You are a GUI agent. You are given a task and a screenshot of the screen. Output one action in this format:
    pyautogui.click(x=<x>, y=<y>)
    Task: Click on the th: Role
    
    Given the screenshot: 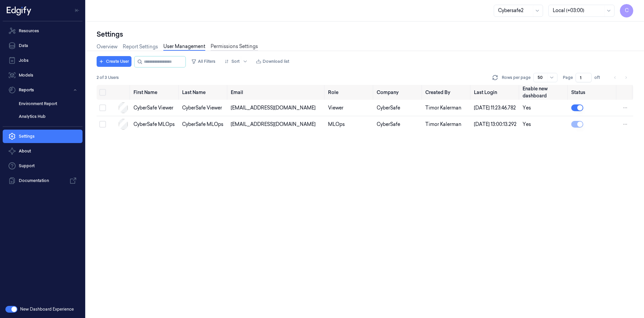 What is the action you would take?
    pyautogui.click(x=350, y=92)
    